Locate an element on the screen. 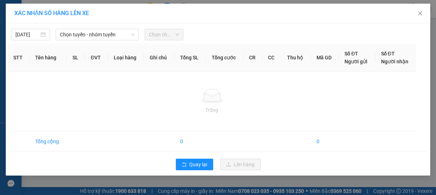  th: Loại hàng is located at coordinates (126, 57).